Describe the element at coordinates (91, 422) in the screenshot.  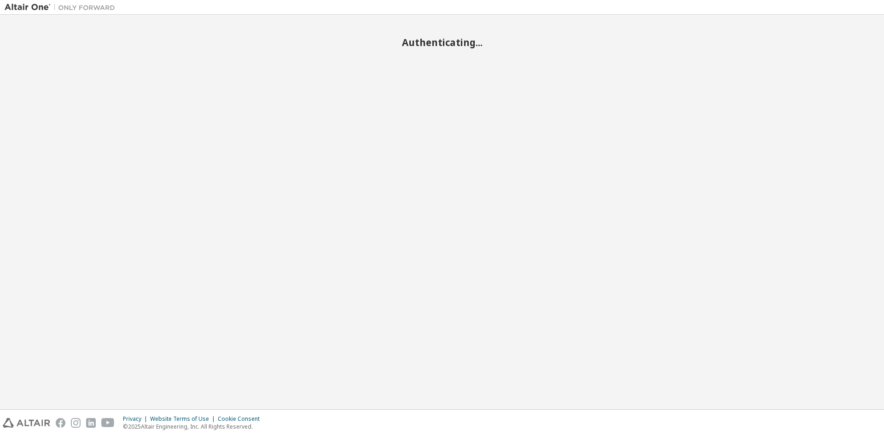
I see `img: linkedin.svg` at that location.